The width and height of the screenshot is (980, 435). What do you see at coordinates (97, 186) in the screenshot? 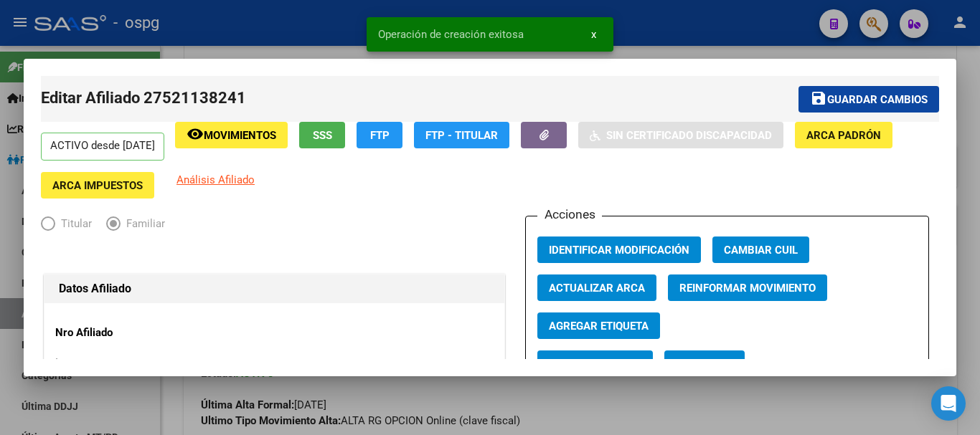
I see `span: ARCA Impuestos` at bounding box center [97, 186].